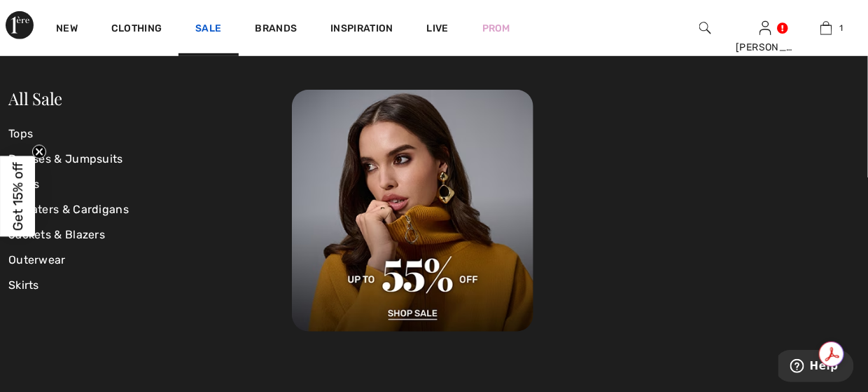 Image resolution: width=868 pixels, height=392 pixels. What do you see at coordinates (150, 134) in the screenshot?
I see `a: Tops` at bounding box center [150, 134].